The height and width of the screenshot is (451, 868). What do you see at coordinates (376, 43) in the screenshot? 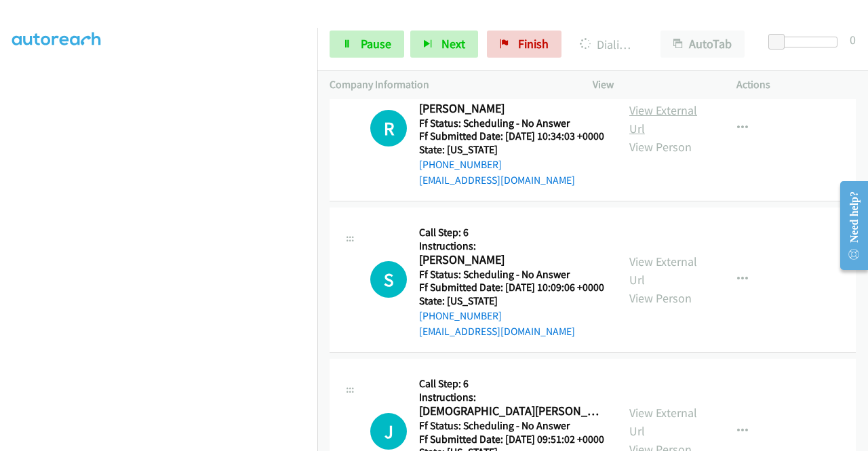
I see `span: Pause` at bounding box center [376, 43].